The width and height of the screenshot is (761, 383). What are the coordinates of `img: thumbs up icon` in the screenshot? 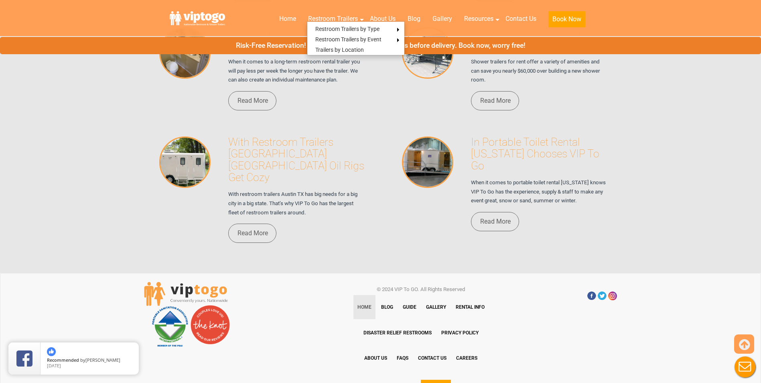 It's located at (51, 352).